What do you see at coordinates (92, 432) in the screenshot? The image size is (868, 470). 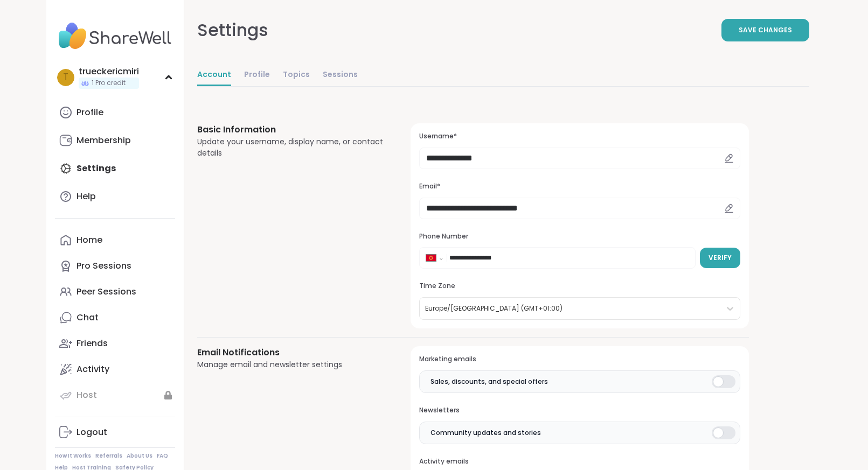 I see `div: Logout` at bounding box center [92, 432].